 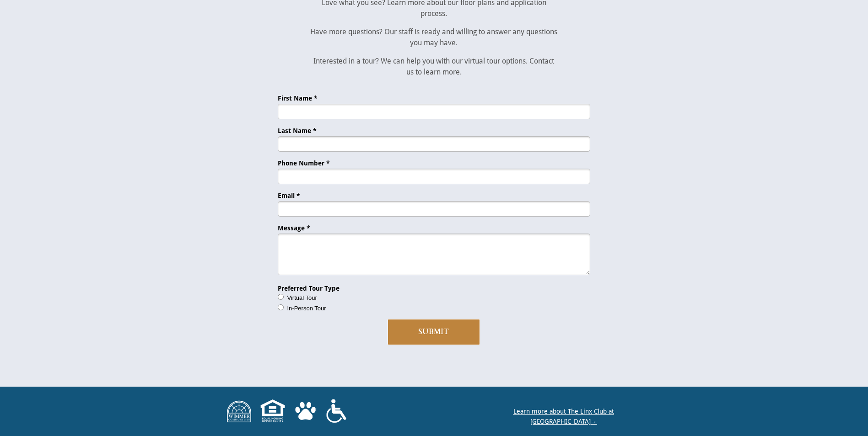 What do you see at coordinates (434, 332) in the screenshot?
I see `span: SUBMIT` at bounding box center [434, 332].